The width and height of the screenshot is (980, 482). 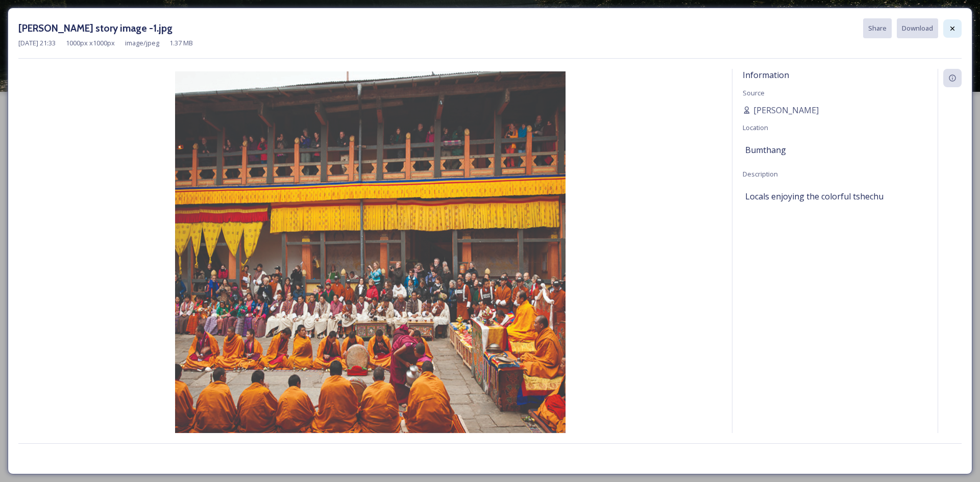 I want to click on span: 1000 px x 1000 px, so click(x=90, y=43).